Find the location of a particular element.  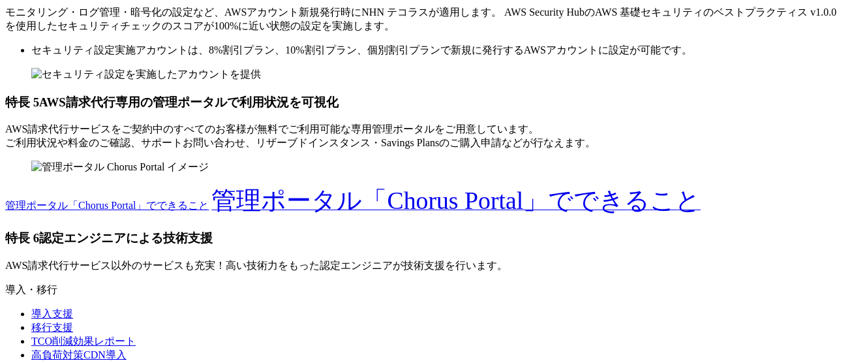

p: AWS請求代行サービスをご契約中のすべてのお客様が無料でご利用可能な専用管理ポータルをご用意しています。 ご利用状況や料金のご確認、サポートお問い合わせ、リザーブドインスタンス・Savings ... is located at coordinates (424, 136).